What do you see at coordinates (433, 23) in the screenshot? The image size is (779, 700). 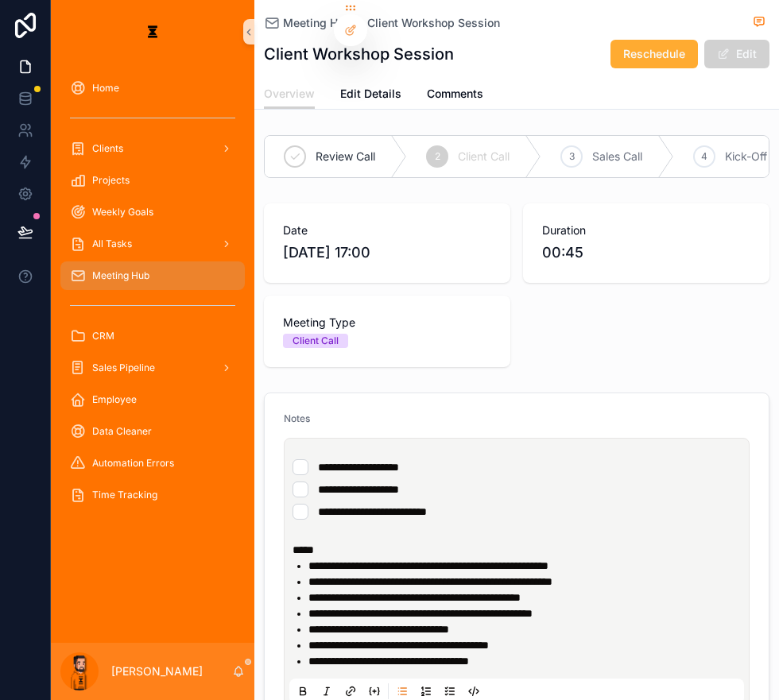 I see `span: Client Workshop Session` at bounding box center [433, 23].